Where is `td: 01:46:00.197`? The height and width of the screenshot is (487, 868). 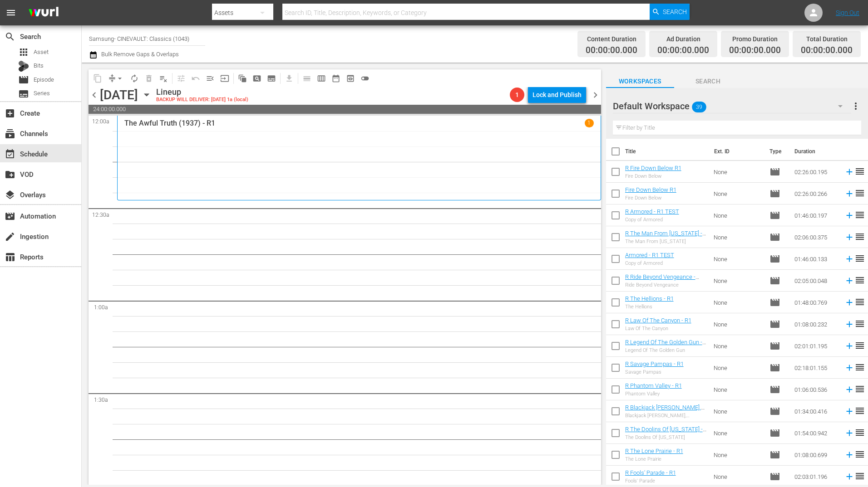
td: 01:46:00.197 is located at coordinates (815, 215).